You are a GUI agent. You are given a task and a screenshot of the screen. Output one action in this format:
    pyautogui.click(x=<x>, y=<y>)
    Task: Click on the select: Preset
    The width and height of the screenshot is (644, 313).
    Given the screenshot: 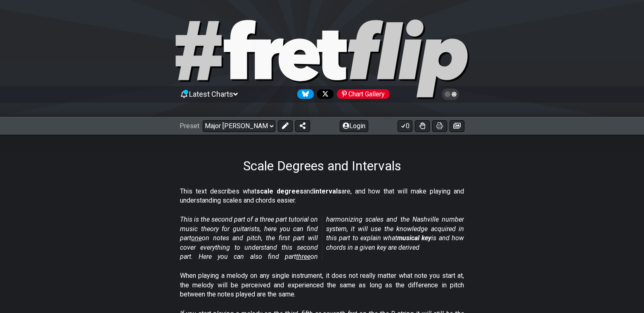 What is the action you would take?
    pyautogui.click(x=239, y=126)
    